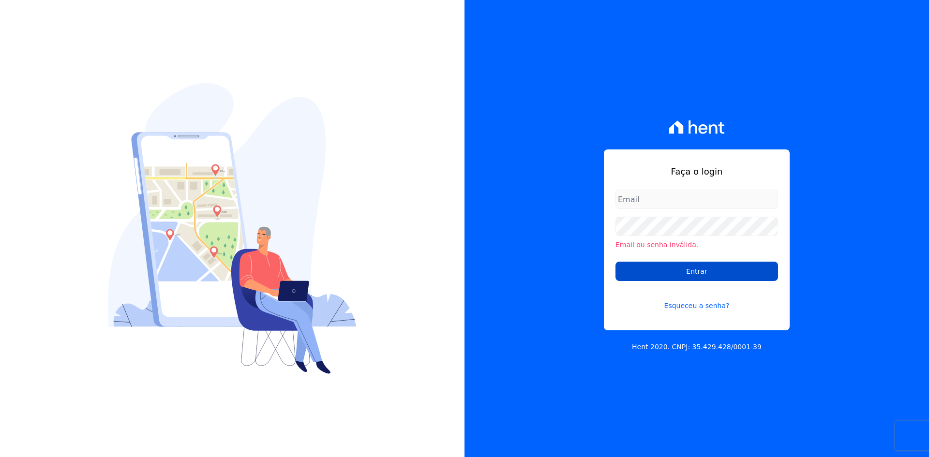 The width and height of the screenshot is (929, 457). What do you see at coordinates (697, 300) in the screenshot?
I see `a: Esqueceu a senha?` at bounding box center [697, 300].